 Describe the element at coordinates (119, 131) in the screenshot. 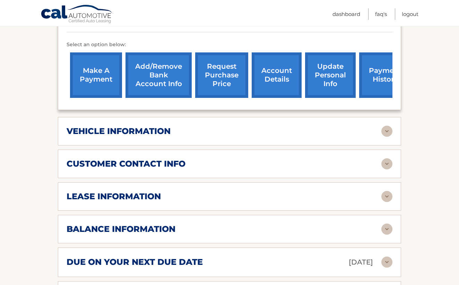

I see `h2: vehicle information` at that location.